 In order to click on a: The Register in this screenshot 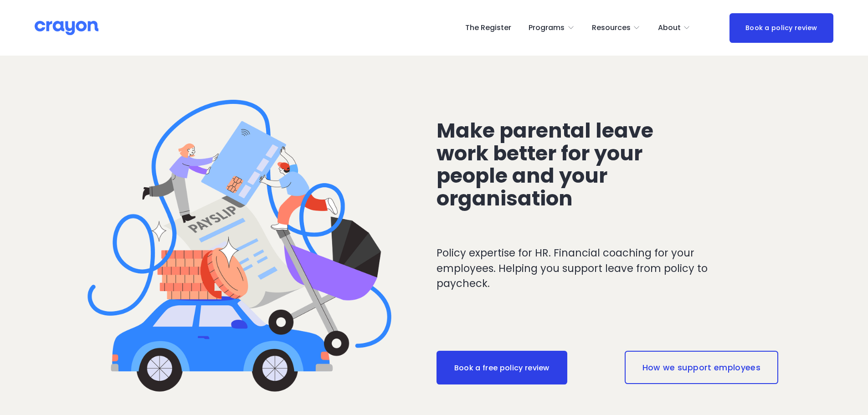, I will do `click(488, 28)`.